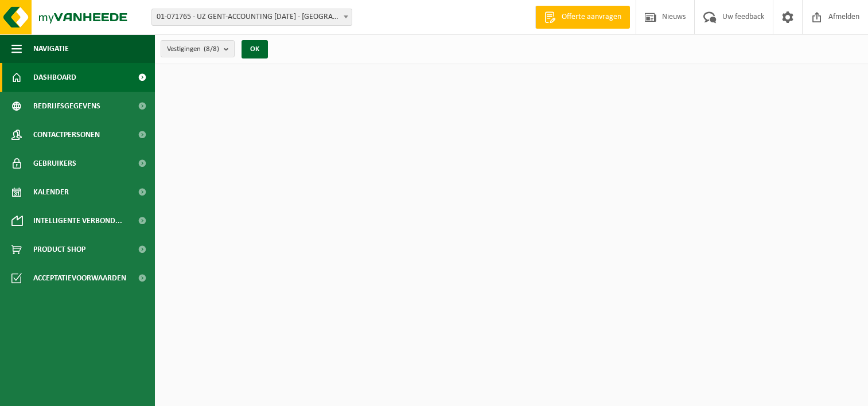  I want to click on span: Contactpersonen, so click(66, 135).